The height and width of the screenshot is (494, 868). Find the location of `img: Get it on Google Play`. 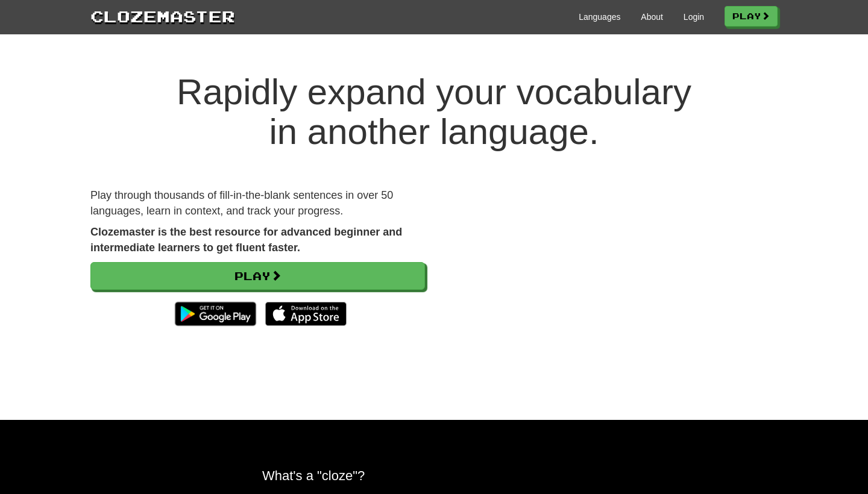

img: Get it on Google Play is located at coordinates (215, 314).